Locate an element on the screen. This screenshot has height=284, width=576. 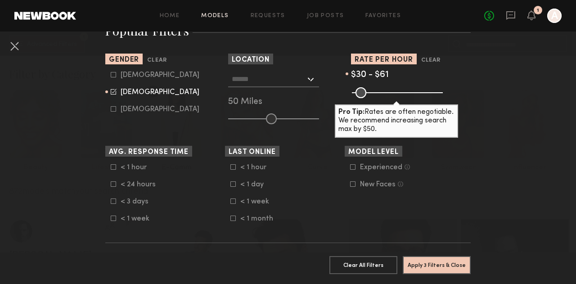
a: Job Posts is located at coordinates (325, 16).